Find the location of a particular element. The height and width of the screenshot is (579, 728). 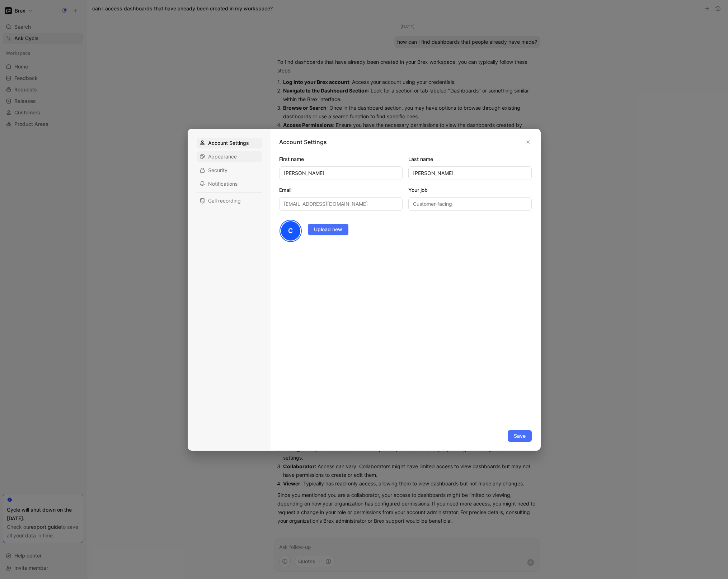

label: Your job is located at coordinates (470, 190).